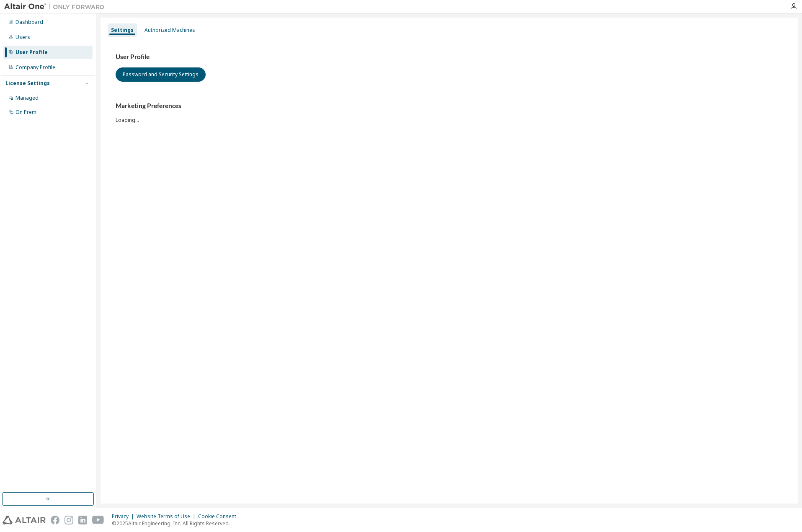  What do you see at coordinates (176, 524) in the screenshot?
I see `p: © 2025 Altair Engineering, Inc. All Rights Reserved.` at bounding box center [176, 524].